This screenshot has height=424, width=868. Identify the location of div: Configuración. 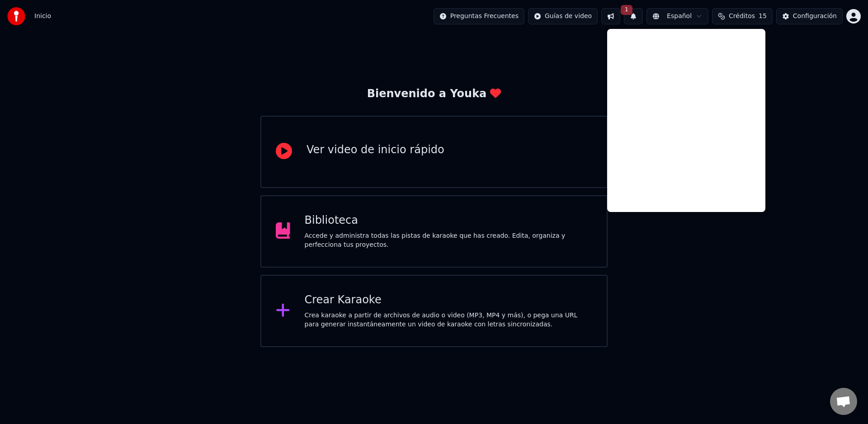
(815, 16).